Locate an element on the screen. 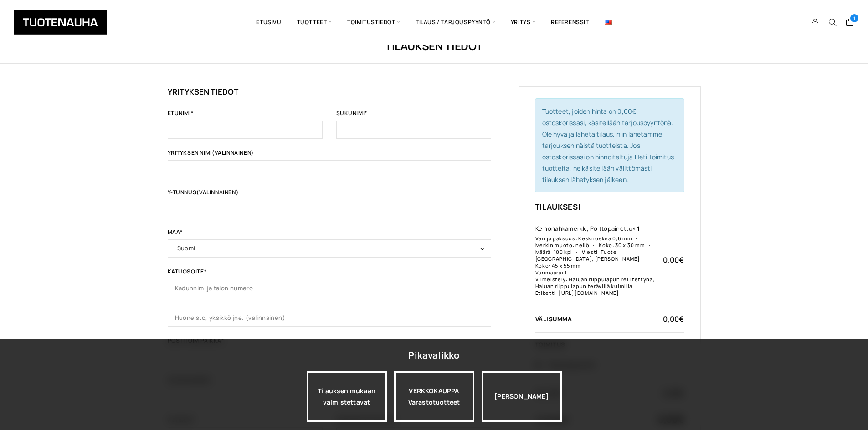 This screenshot has width=868, height=430. label: Yrityksen nimi is located at coordinates (329, 155).